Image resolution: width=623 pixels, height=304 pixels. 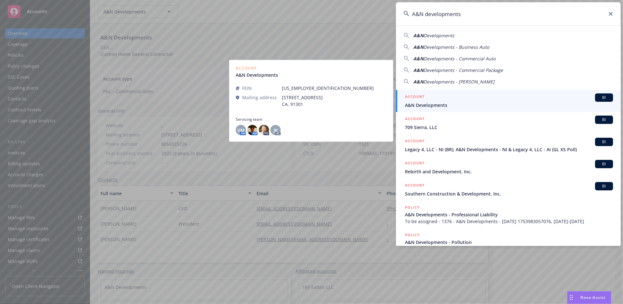 What do you see at coordinates (508, 101) in the screenshot?
I see `a: ACCOUNTBIA&N Developments` at bounding box center [508, 101].